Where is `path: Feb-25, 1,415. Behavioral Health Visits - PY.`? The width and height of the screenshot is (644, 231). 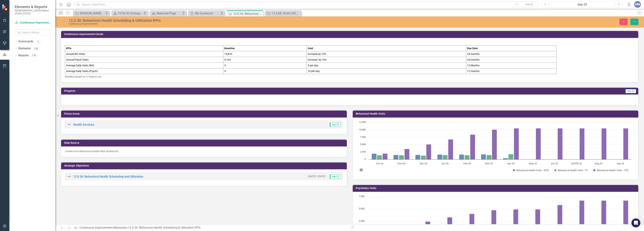 path: Feb-25, 1,415. Behavioral Health Visits - PY. is located at coordinates (467, 157).